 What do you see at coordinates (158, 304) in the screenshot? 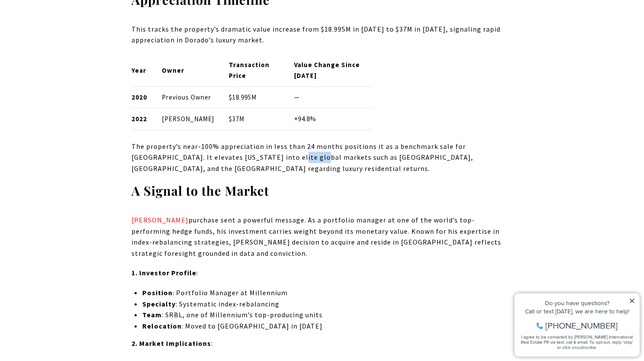
I see `strong: Specialty` at bounding box center [158, 304].